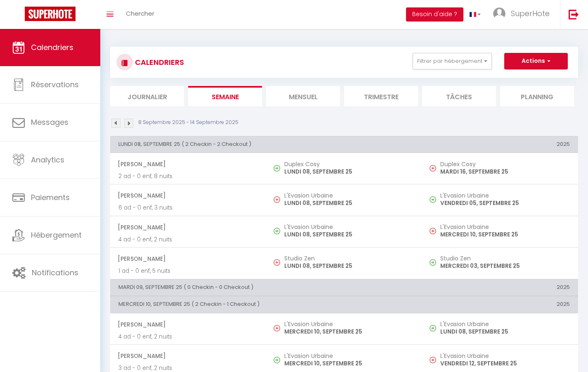 The width and height of the screenshot is (588, 372). Describe the element at coordinates (505, 363) in the screenshot. I see `p: VENDREDI 12, SEPTEMBRE 25` at that location.